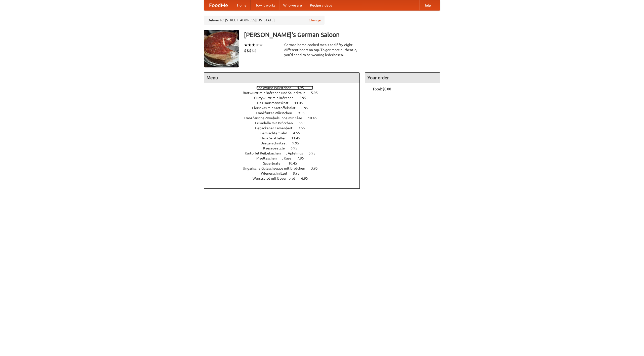  I want to click on a: Wurstsalad mit Bauernbrot 6.95, so click(285, 178).